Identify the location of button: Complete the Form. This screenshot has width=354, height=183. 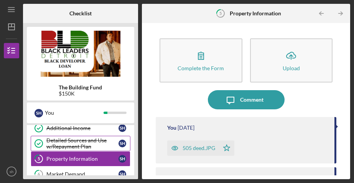
(201, 60).